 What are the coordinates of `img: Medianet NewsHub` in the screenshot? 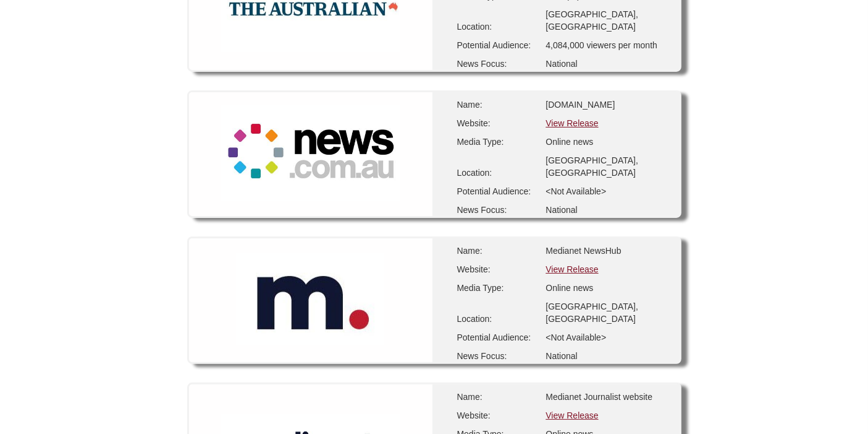 It's located at (310, 299).